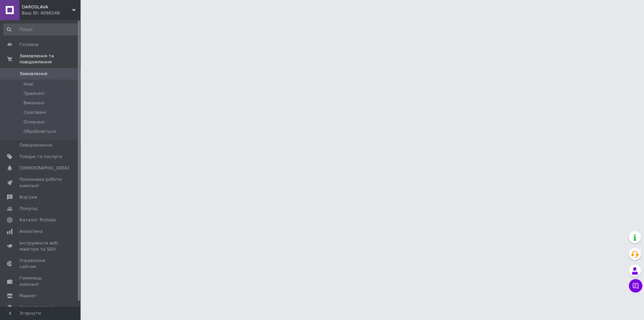 Image resolution: width=644 pixels, height=320 pixels. I want to click on span: DAROSLAVA, so click(47, 7).